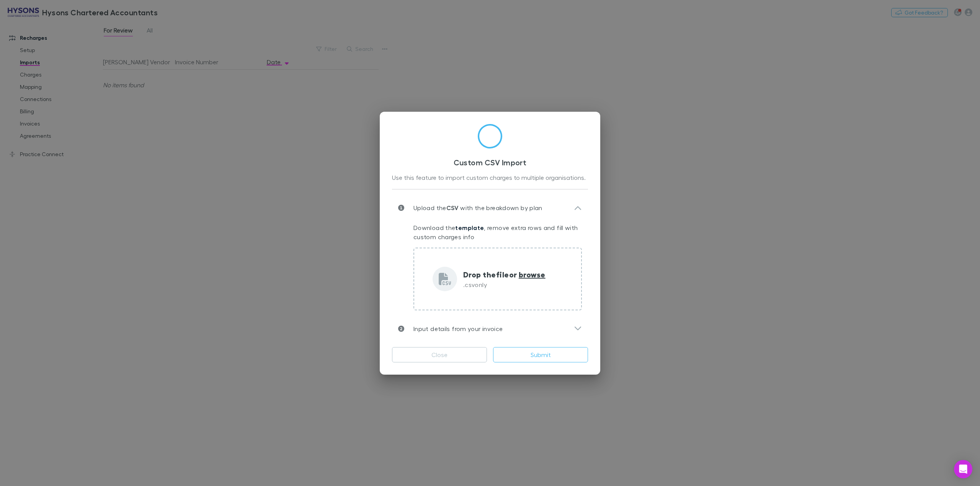  Describe the element at coordinates (490, 163) in the screenshot. I see `h3: Custom CSV Import` at that location.